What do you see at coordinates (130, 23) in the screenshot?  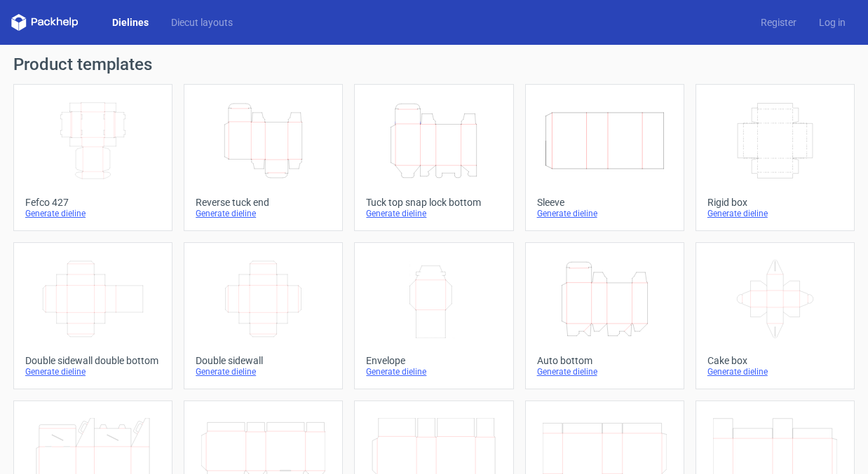 I see `a: Dielines` at bounding box center [130, 23].